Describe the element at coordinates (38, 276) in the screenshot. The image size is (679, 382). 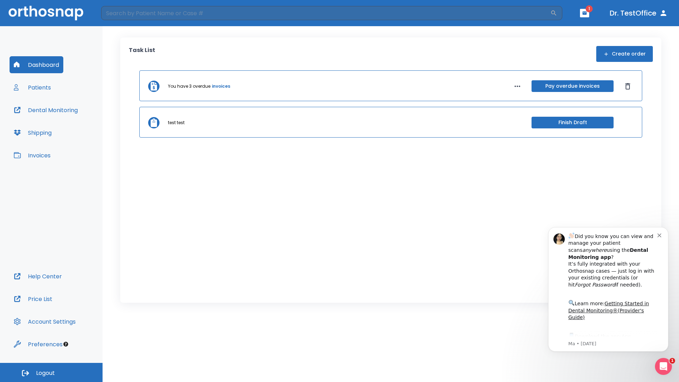
I see `a: Help Center` at that location.